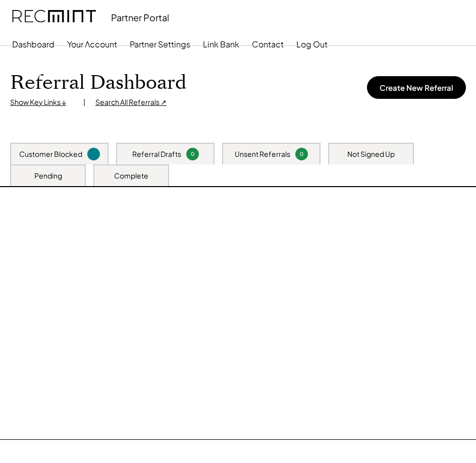 The width and height of the screenshot is (476, 463). I want to click on div: Complete, so click(131, 176).